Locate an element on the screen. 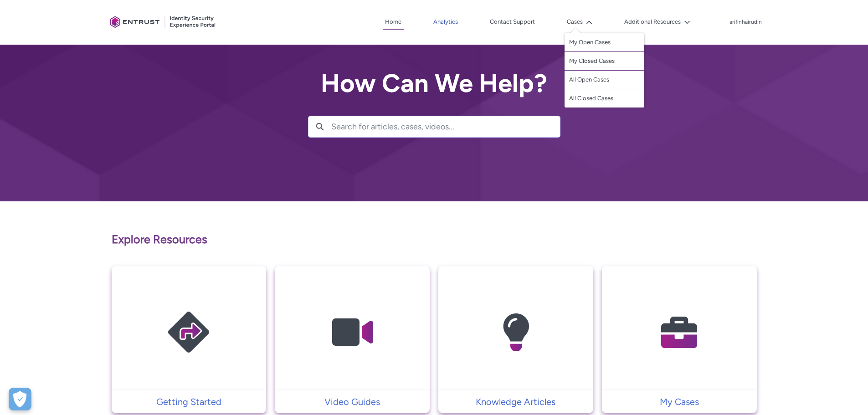  a: My Closed Cases is located at coordinates (604, 61).